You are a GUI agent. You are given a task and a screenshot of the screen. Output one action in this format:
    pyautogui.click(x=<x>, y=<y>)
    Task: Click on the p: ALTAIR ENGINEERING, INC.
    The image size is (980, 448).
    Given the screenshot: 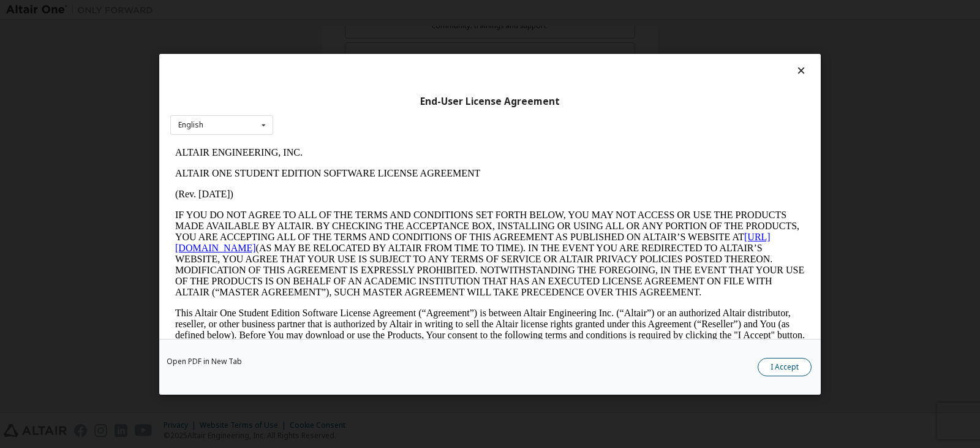 What is the action you would take?
    pyautogui.click(x=320, y=10)
    